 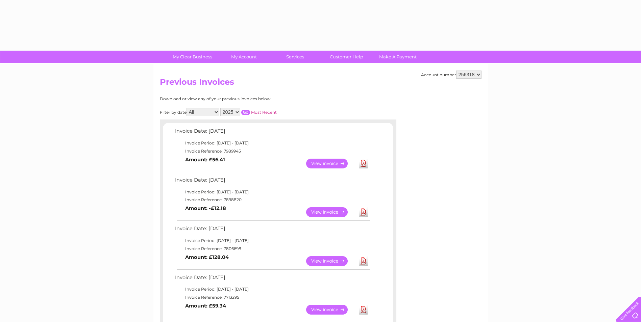 I want to click on a: Most Recent, so click(x=264, y=112).